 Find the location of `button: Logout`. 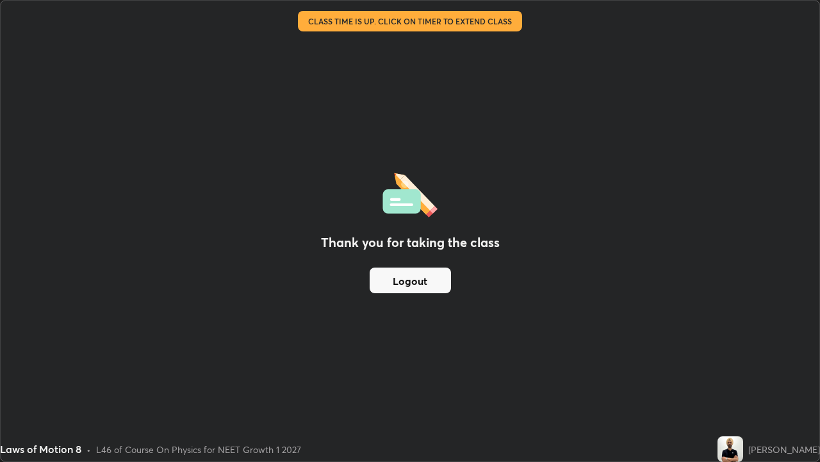

button: Logout is located at coordinates (410, 280).